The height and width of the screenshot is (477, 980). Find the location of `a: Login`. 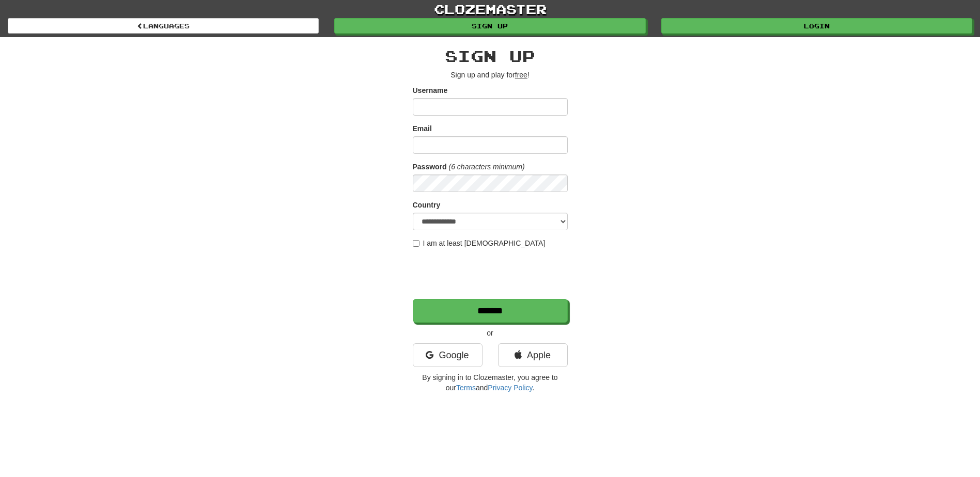

a: Login is located at coordinates (817, 26).